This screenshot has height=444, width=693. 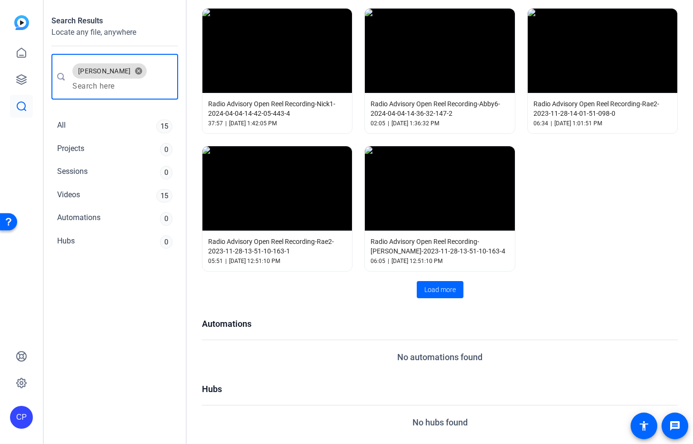 I want to click on div: Sessions, so click(x=72, y=172).